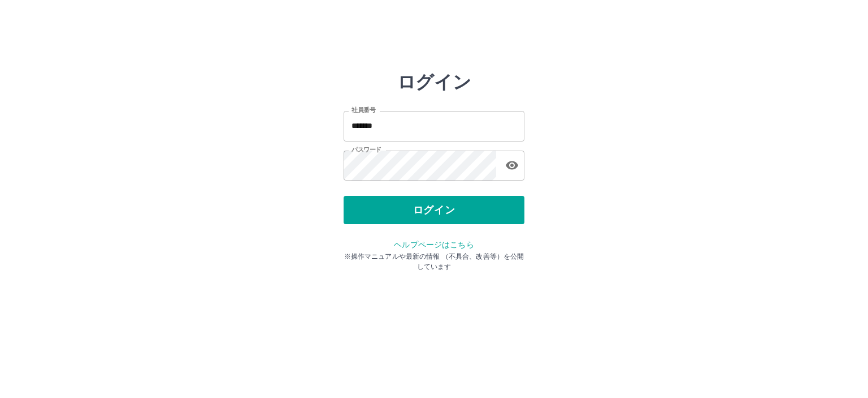  Describe the element at coordinates (433, 244) in the screenshot. I see `a: ヘルプページはこちら` at that location.